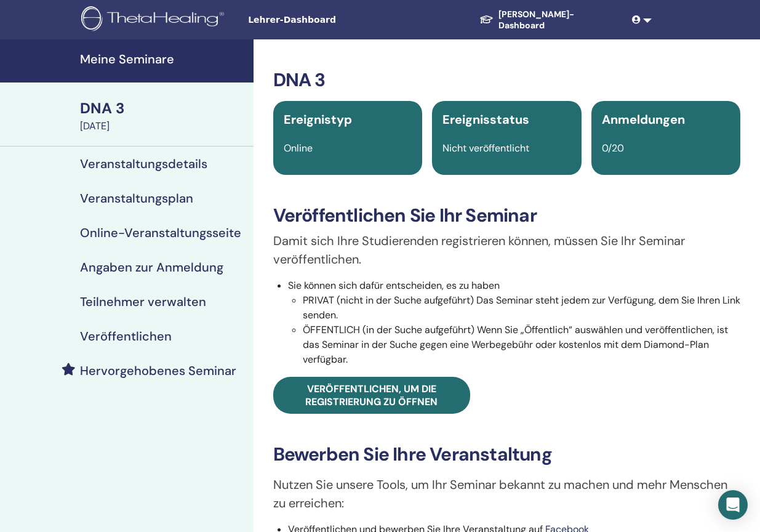 The image size is (760, 532). What do you see at coordinates (486, 19) in the screenshot?
I see `img: graduation-cap-white.svg` at bounding box center [486, 19].